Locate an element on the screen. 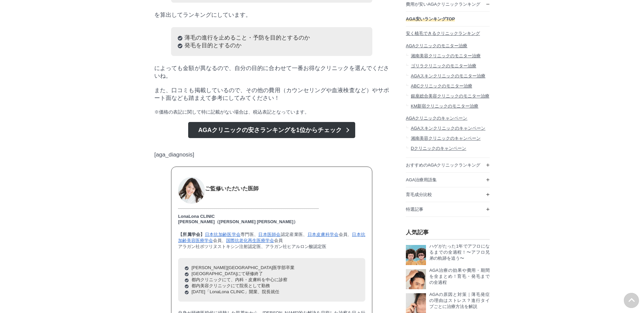  p: によっても金額が異なるので、自分の目的に合わせて一番お得なクリニックを選んでくださいね。 is located at coordinates (271, 72).